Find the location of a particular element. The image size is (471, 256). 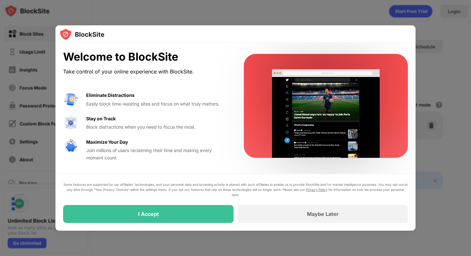

div: Block distractions when you need to focus the most. is located at coordinates (157, 127).